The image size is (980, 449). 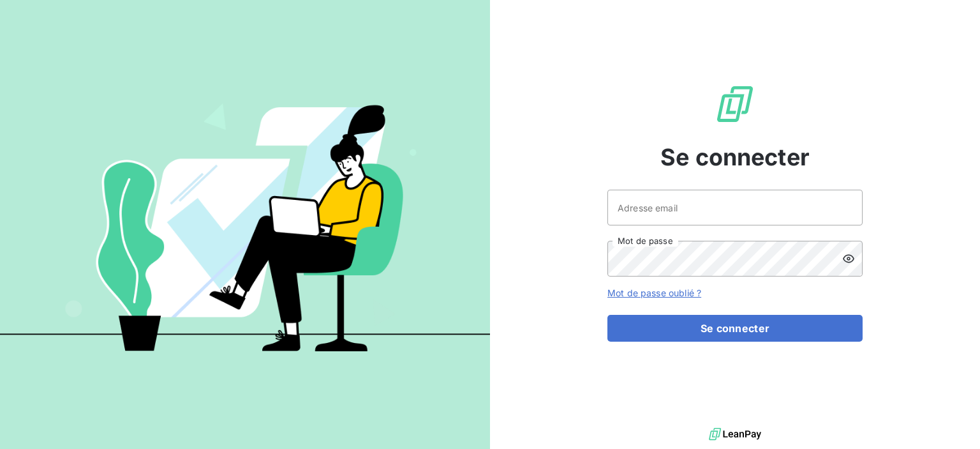 I want to click on span: Se connecter, so click(x=735, y=157).